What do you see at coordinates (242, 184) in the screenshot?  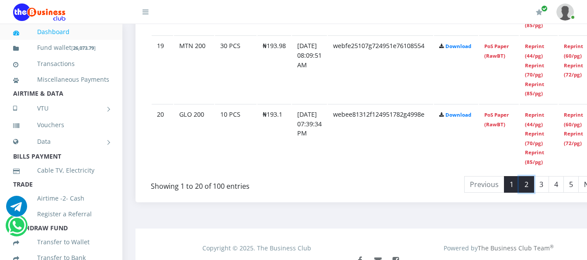 I see `div: Showing 1 to 20 of 100 entries` at bounding box center [242, 184].